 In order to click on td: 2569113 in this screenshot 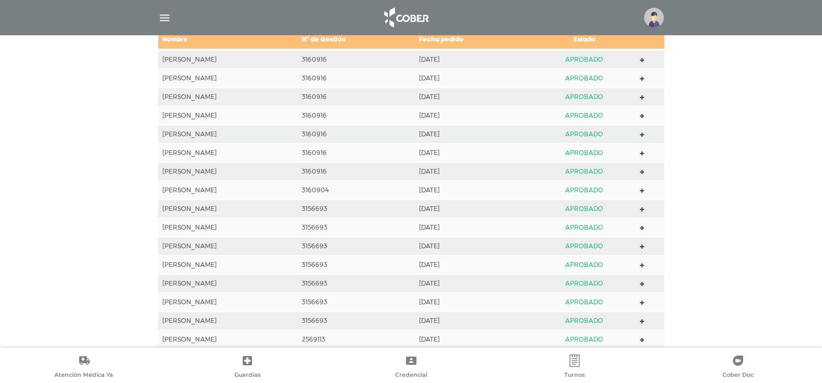, I will do `click(356, 340)`.